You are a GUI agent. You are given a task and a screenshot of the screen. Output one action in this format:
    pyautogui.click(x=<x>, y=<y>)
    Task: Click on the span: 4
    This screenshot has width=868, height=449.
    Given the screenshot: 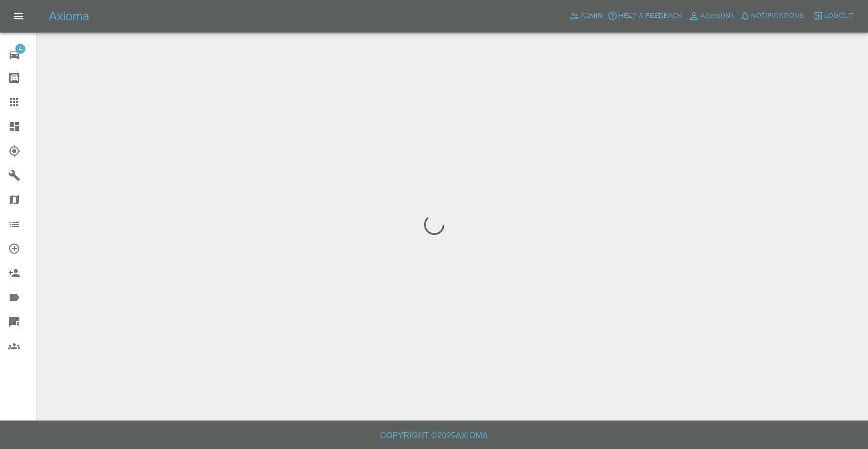 What is the action you would take?
    pyautogui.click(x=21, y=49)
    